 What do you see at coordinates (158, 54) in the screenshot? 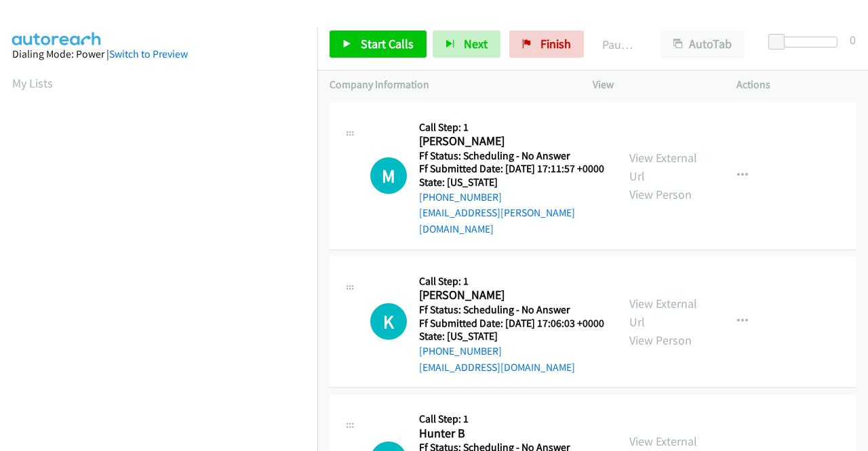
I see `div: Dialing Mode: Power |` at bounding box center [158, 54].